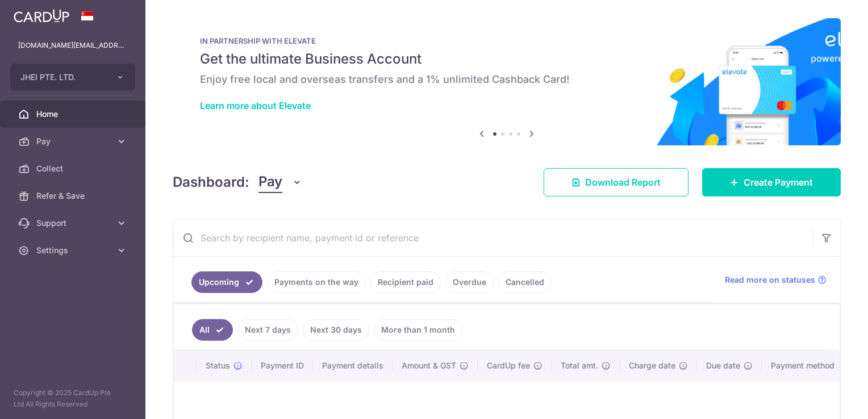 This screenshot has height=419, width=868. What do you see at coordinates (62, 77) in the screenshot?
I see `span: JHEI PTE. LTD.` at bounding box center [62, 77].